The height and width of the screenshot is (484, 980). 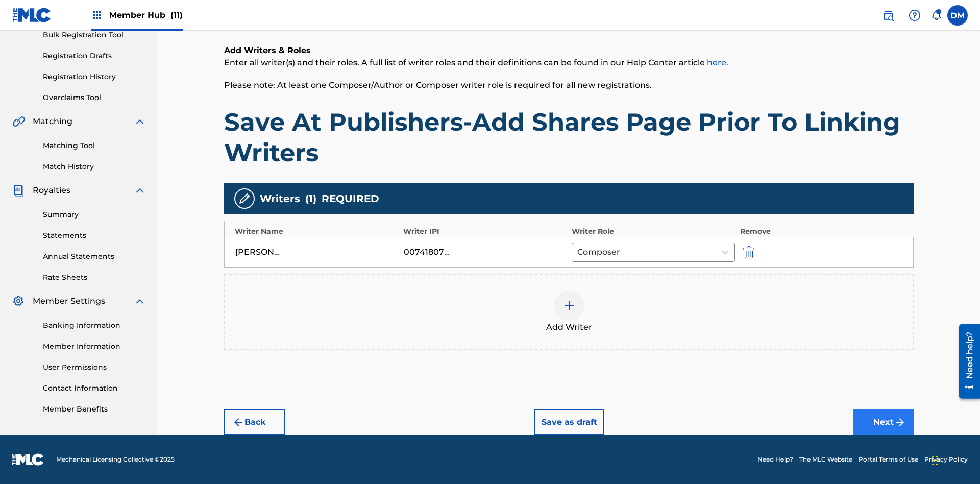 I want to click on div: Chat Widget, so click(x=955, y=459).